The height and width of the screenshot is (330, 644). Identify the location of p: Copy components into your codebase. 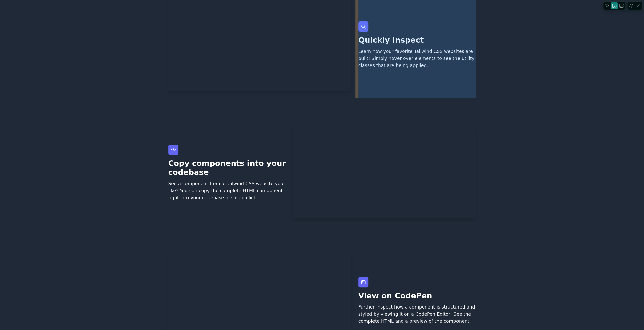
(229, 168).